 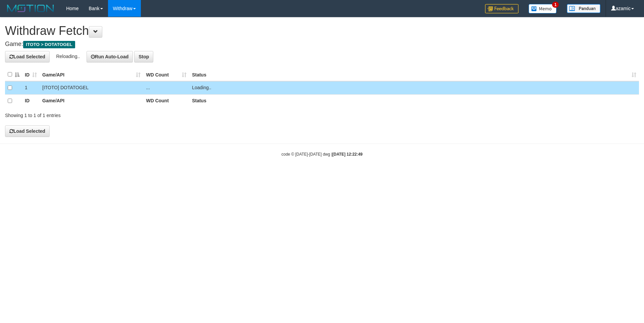 What do you see at coordinates (502, 9) in the screenshot?
I see `img: Feedback.jpg` at bounding box center [502, 9].